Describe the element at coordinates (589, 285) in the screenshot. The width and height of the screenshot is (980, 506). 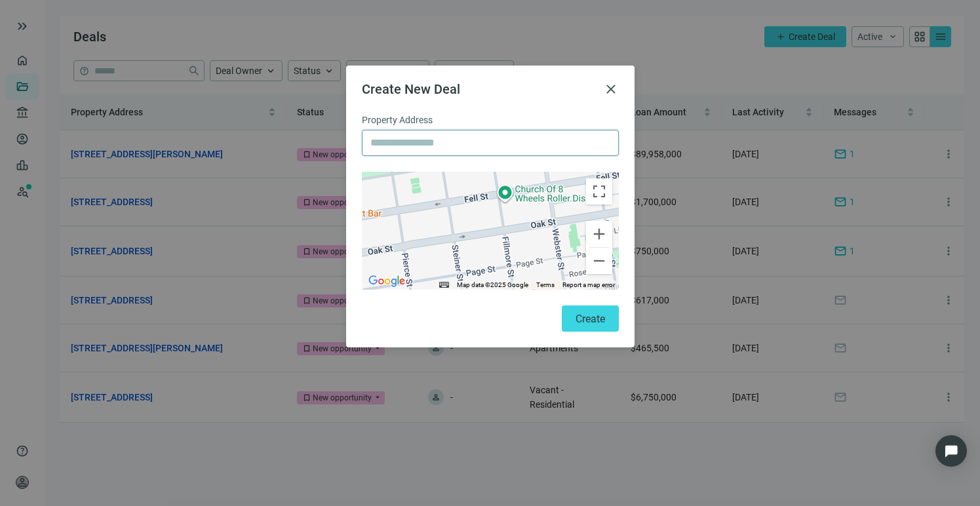
I see `a: Report a map error` at that location.